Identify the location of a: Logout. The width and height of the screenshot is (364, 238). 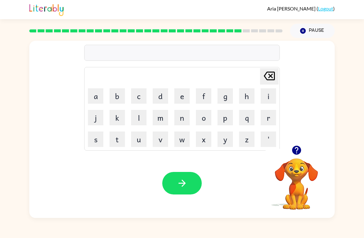
(325, 8).